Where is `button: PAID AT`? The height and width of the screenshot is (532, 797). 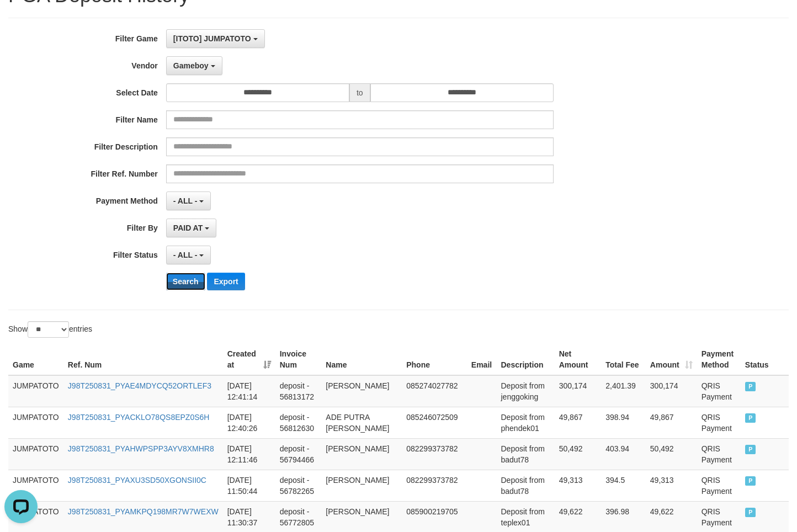
button: PAID AT is located at coordinates (191, 228).